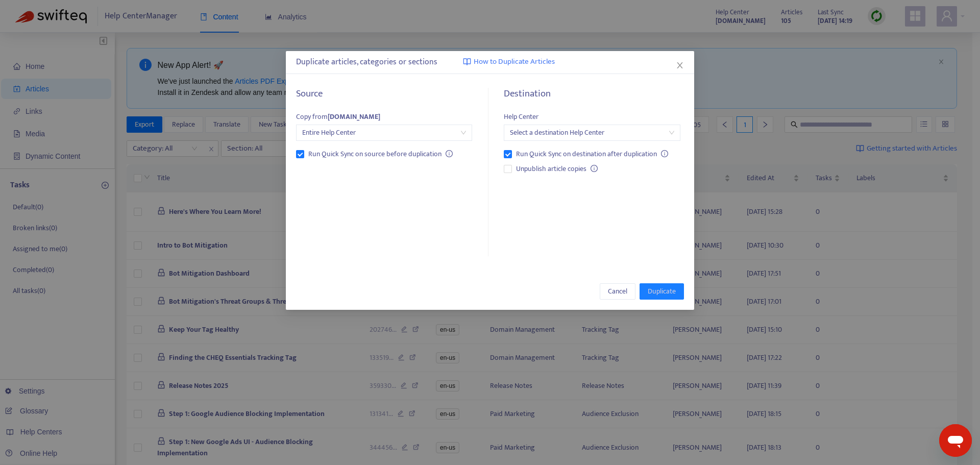 This screenshot has width=980, height=465. What do you see at coordinates (509, 62) in the screenshot?
I see `a: How to Duplicate Articles` at bounding box center [509, 62].